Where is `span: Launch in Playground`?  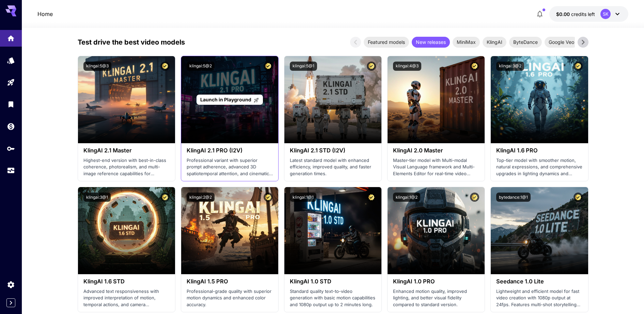 span: Launch in Playground is located at coordinates (226, 99).